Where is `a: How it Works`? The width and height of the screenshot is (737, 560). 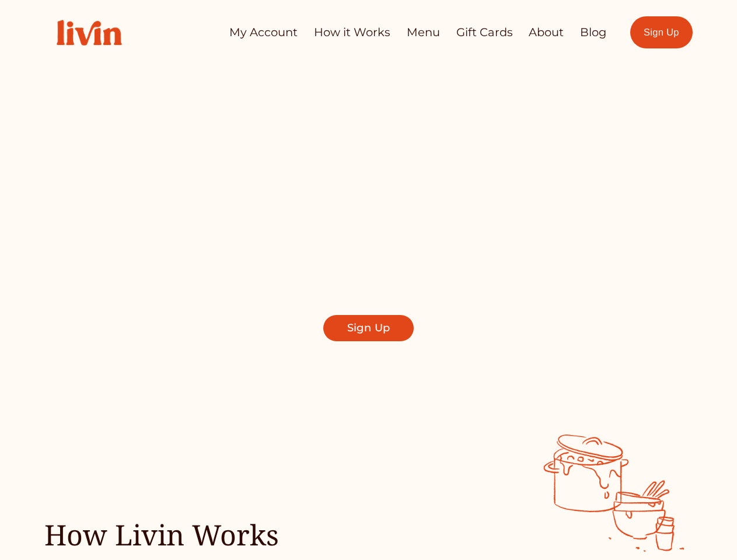
a: How it Works is located at coordinates (352, 32).